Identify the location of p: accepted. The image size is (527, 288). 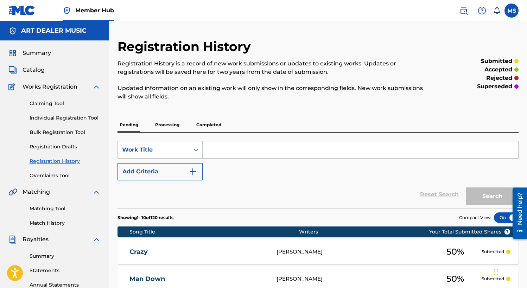
(498, 70).